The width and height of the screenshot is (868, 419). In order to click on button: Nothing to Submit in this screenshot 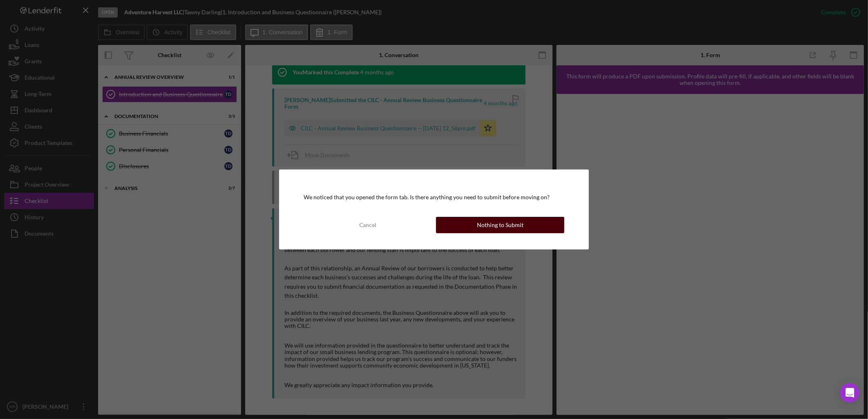, I will do `click(500, 225)`.